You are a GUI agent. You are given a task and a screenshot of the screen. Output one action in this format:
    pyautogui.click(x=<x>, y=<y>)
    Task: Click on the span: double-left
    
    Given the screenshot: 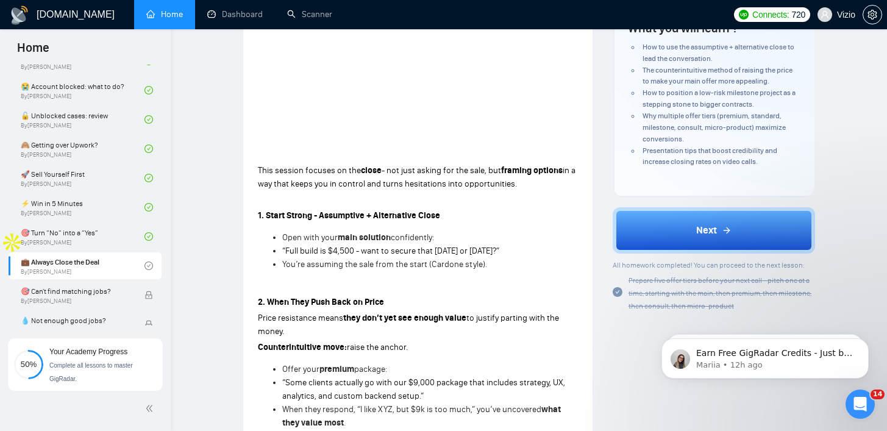 What is the action you would take?
    pyautogui.click(x=151, y=408)
    